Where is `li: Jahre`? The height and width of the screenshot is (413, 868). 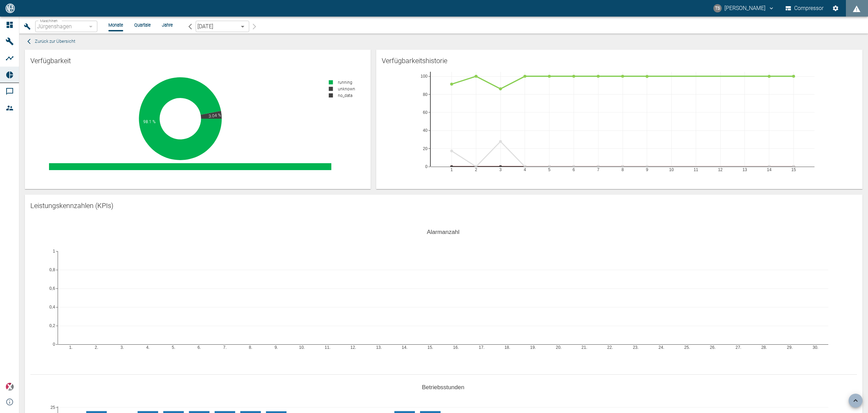
li: Jahre is located at coordinates (167, 25).